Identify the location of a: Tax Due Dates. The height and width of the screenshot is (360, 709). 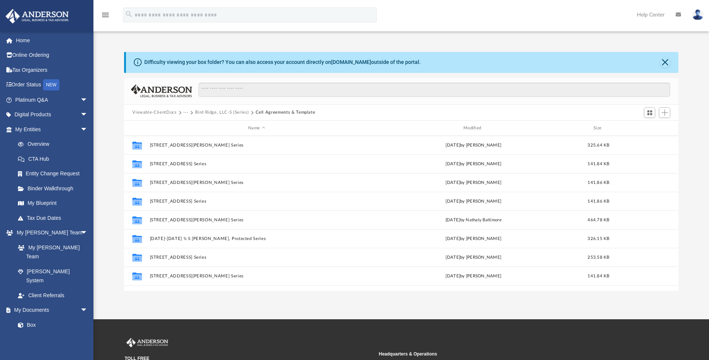
(55, 218).